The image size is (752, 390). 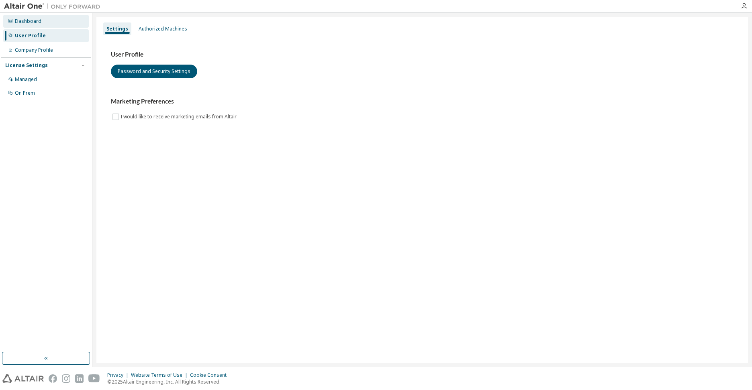 I want to click on div: Authorized Machines, so click(x=163, y=29).